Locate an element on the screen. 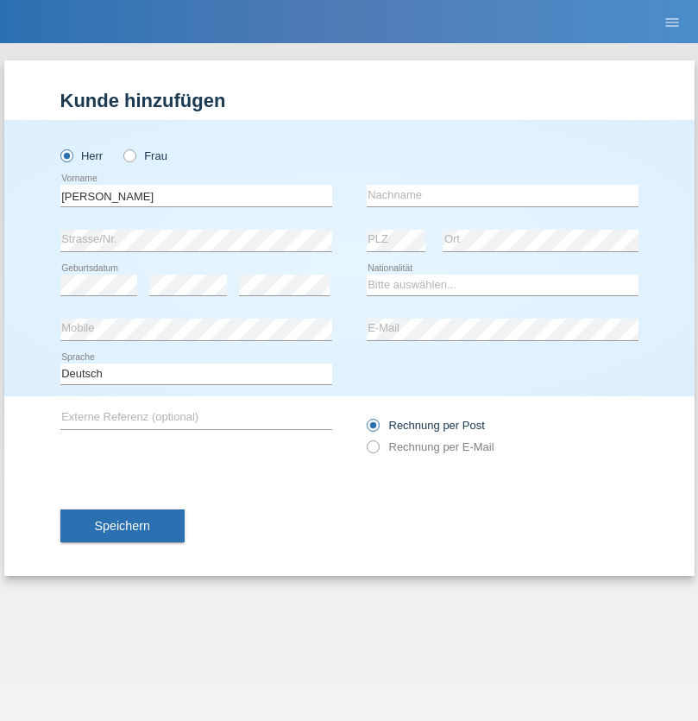 This screenshot has width=698, height=721. input: Frau is located at coordinates (129, 154).